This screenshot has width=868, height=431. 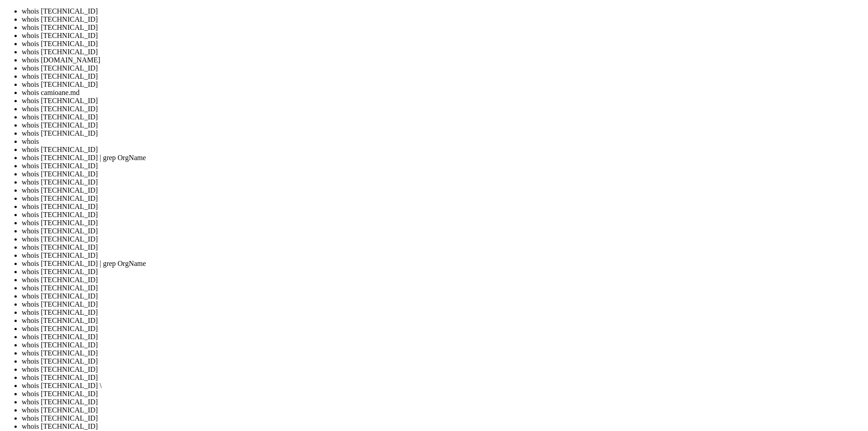 I want to click on x-row: OrgName: Google LLC, so click(x=377, y=7).